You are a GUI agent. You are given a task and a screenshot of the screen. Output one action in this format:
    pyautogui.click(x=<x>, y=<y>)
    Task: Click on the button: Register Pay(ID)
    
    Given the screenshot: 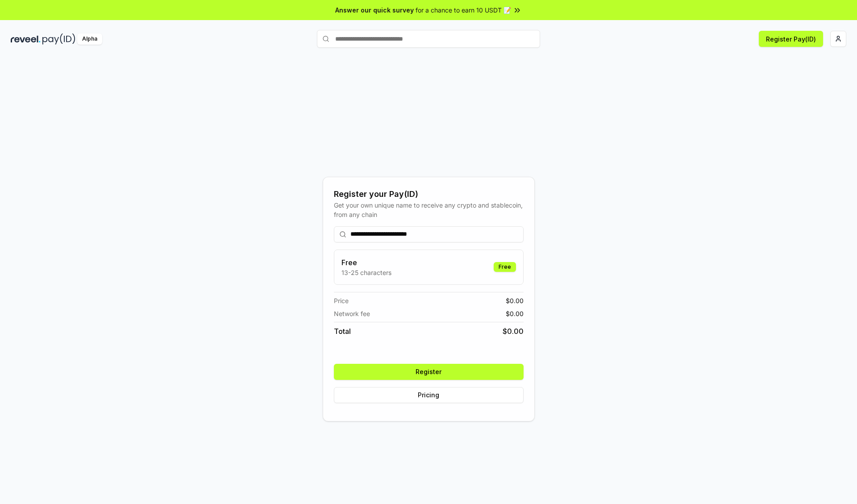 What is the action you would take?
    pyautogui.click(x=791, y=38)
    